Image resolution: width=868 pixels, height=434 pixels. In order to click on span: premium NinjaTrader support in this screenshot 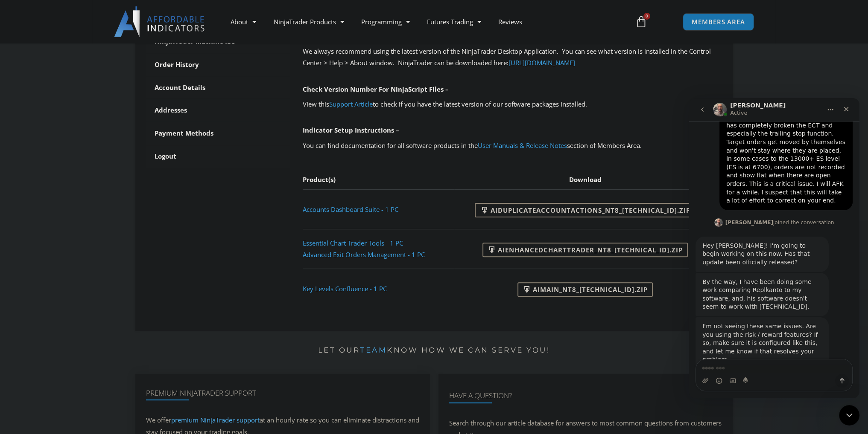, I will do `click(215, 420)`.